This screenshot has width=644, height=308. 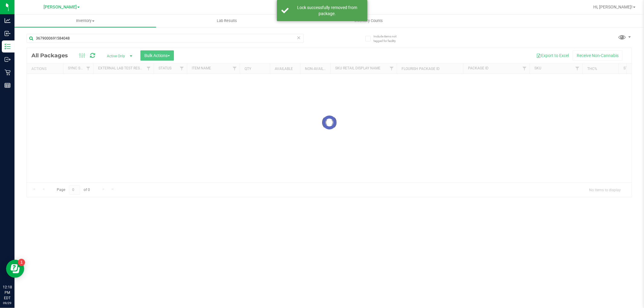 What do you see at coordinates (85, 21) in the screenshot?
I see `a: Inventory` at bounding box center [85, 21].